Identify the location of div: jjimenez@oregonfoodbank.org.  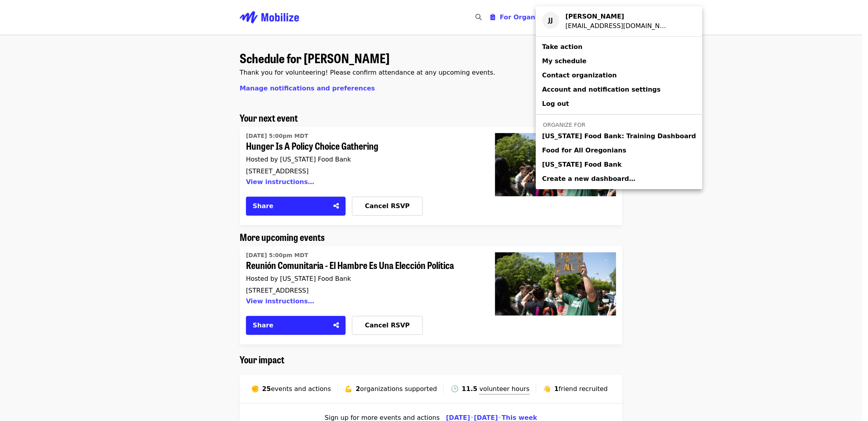
(618, 26).